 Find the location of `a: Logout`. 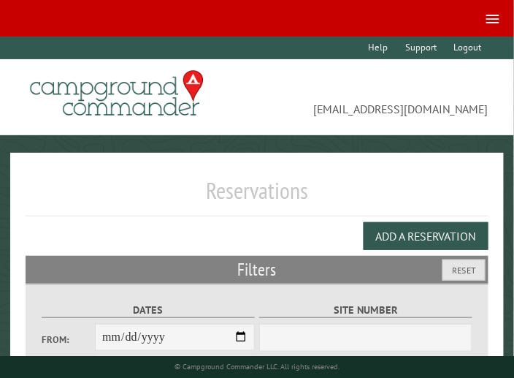

a: Logout is located at coordinates (468, 47).